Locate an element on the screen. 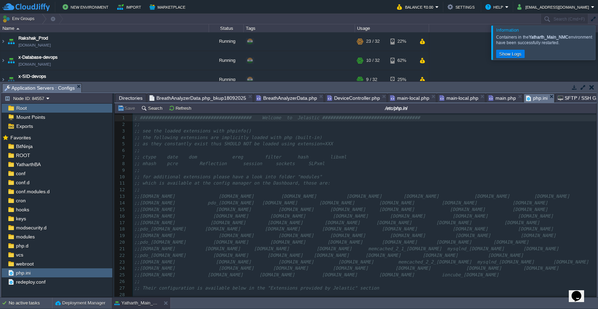  div: 9 / 32 is located at coordinates (372, 80).